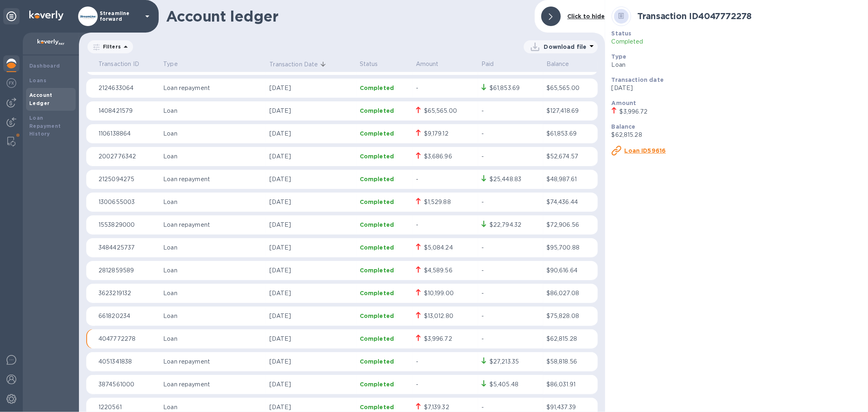 Image resolution: width=868 pixels, height=412 pixels. Describe the element at coordinates (47, 15) in the screenshot. I see `img: Logo` at that location.